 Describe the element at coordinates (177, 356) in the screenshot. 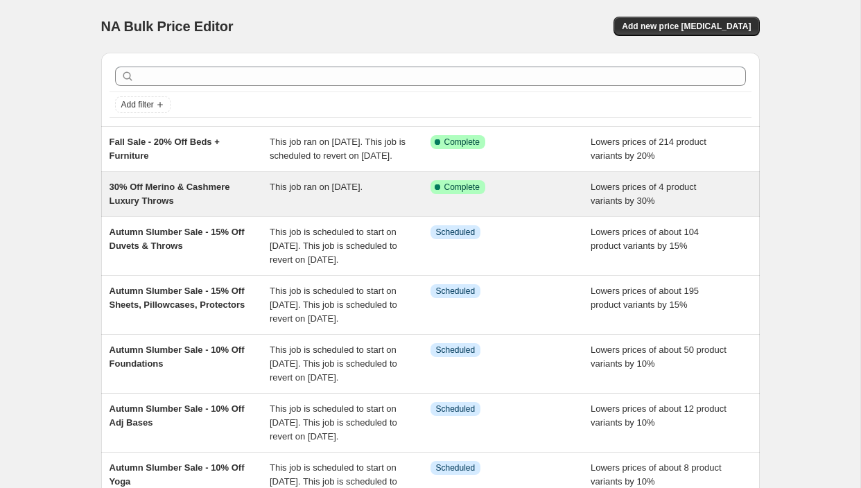

I see `span: Autumn Slumber Sale - 10% Off Foundations` at that location.